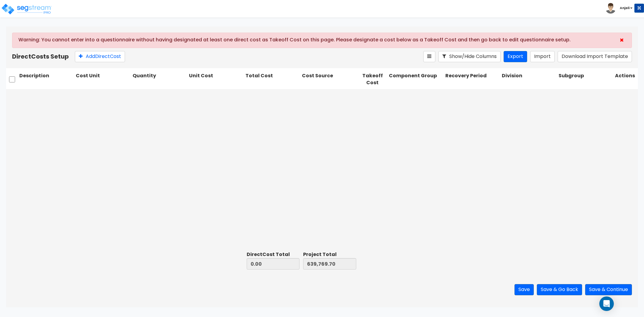  I want to click on button: Save, so click(524, 290).